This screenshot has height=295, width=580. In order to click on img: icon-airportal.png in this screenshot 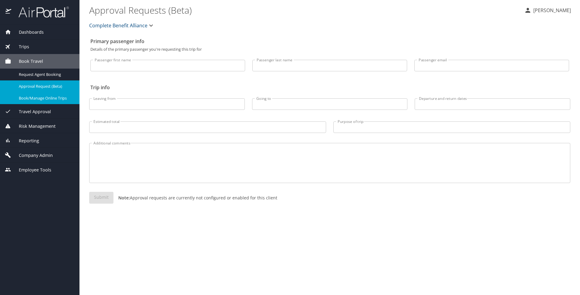, I will do `click(8, 12)`.